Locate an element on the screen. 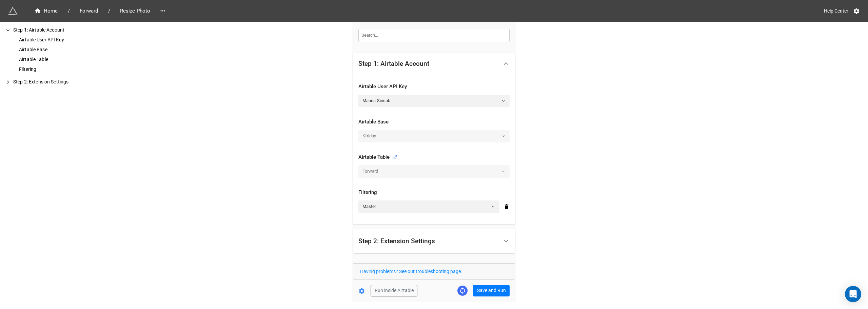  button: Run inside Airtable is located at coordinates (394, 291).